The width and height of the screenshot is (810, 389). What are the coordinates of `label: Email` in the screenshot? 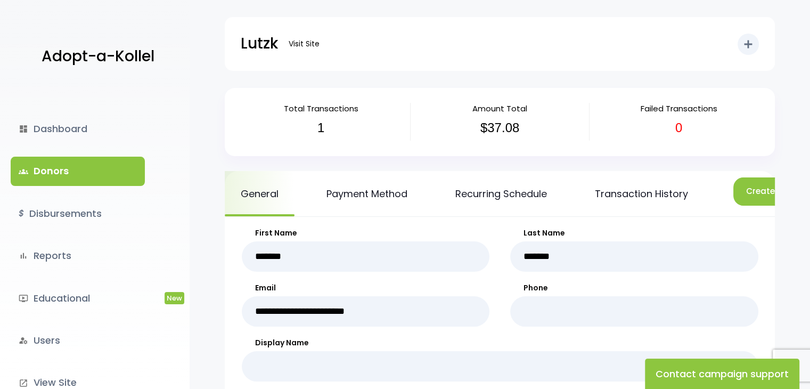 It's located at (366, 287).